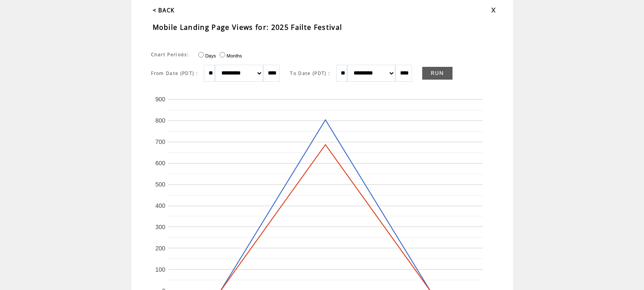 The height and width of the screenshot is (290, 644). Describe the element at coordinates (222, 54) in the screenshot. I see `input: Months` at that location.